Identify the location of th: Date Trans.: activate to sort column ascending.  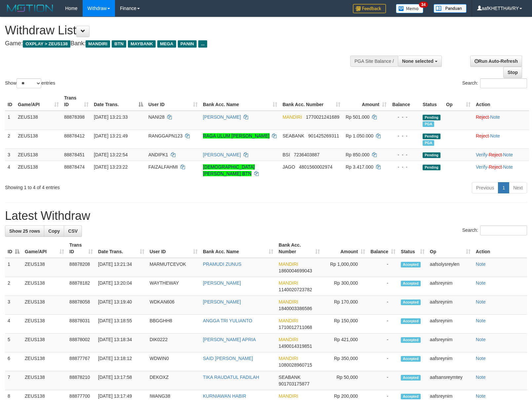
(121, 248).